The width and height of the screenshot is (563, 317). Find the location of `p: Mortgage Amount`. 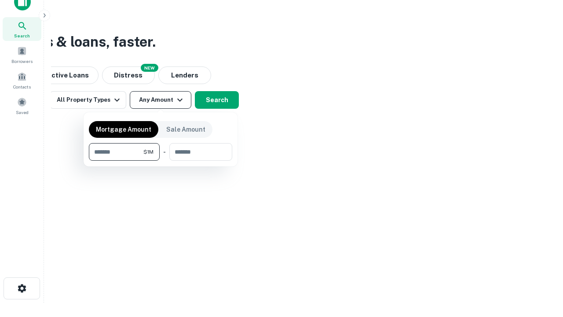

p: Mortgage Amount is located at coordinates (124, 129).